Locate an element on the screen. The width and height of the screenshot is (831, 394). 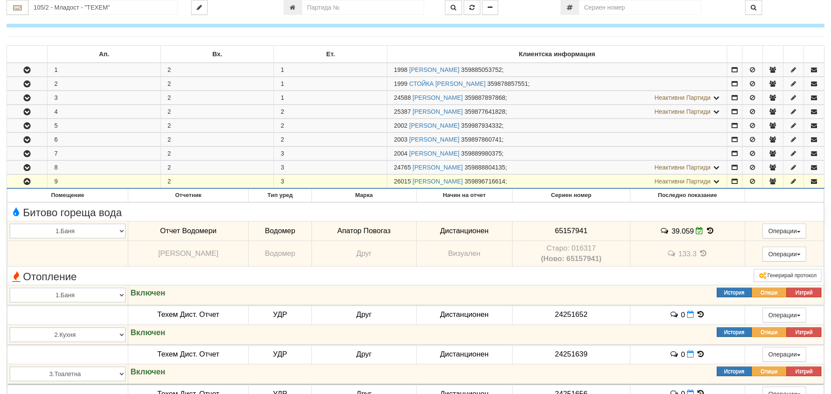
span: 359885053752 is located at coordinates (481, 70).